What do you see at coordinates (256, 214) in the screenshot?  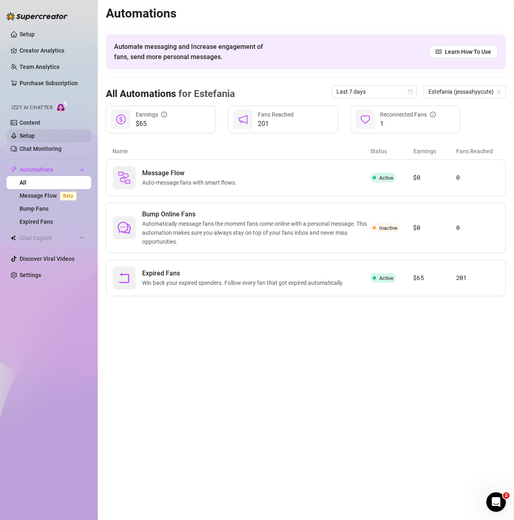 I see `span: Bump Online Fans` at bounding box center [256, 214].